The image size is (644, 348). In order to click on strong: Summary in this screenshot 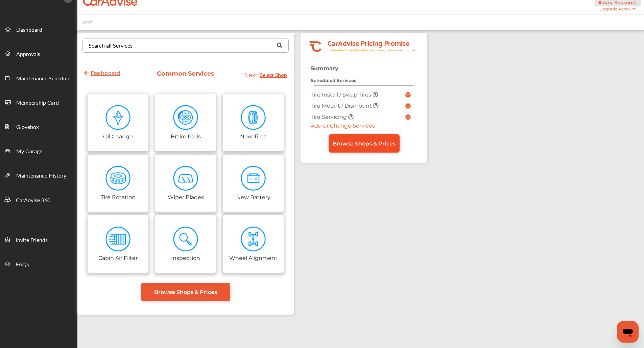, I will do `click(324, 68)`.